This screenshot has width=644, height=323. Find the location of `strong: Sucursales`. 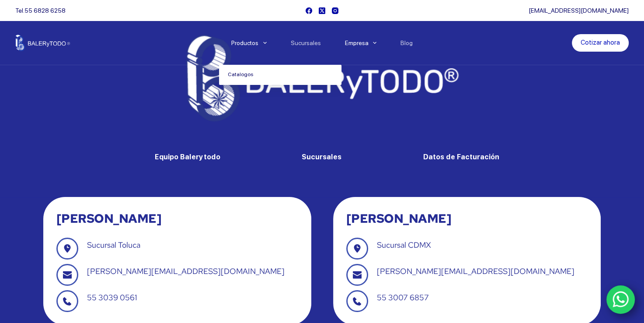

strong: Sucursales is located at coordinates (321, 157).